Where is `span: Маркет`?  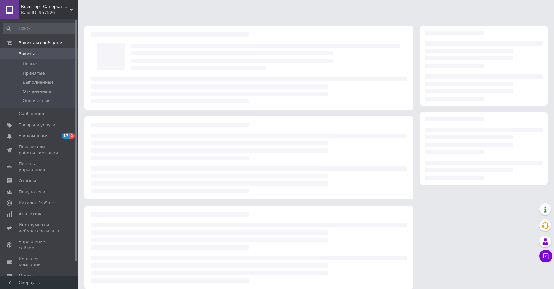 span: Маркет is located at coordinates (27, 276).